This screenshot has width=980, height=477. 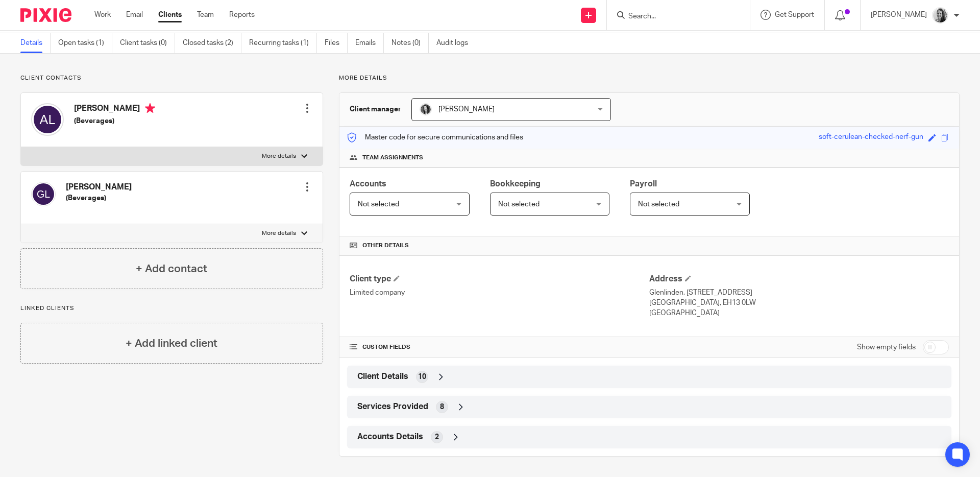 I want to click on h4: Client type, so click(x=499, y=279).